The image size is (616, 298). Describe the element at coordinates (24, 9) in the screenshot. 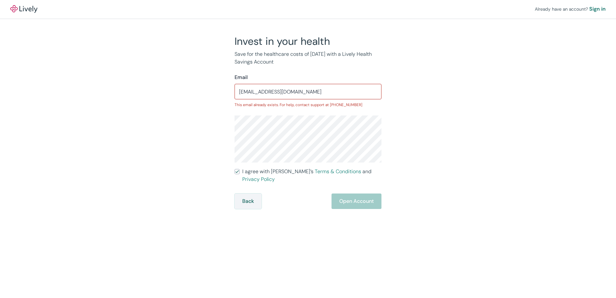

I see `a: LivelyLively` at that location.